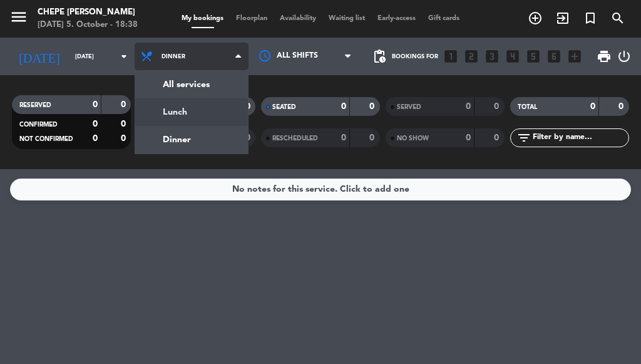 This screenshot has height=364, width=641. I want to click on button: menu, so click(19, 19).